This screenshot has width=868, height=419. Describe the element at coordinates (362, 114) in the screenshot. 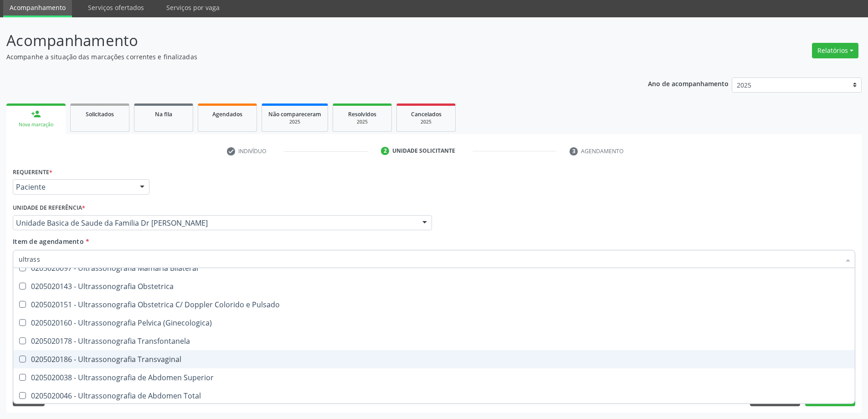

I see `span: Resolvidos` at that location.